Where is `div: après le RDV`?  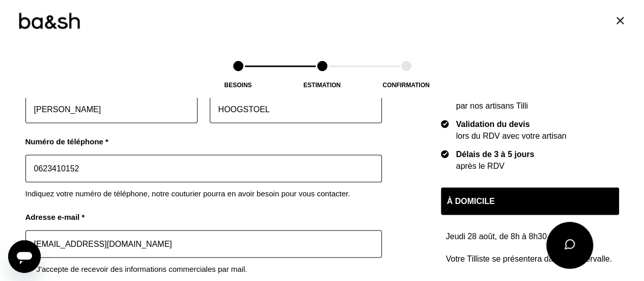
div: après le RDV is located at coordinates (495, 165).